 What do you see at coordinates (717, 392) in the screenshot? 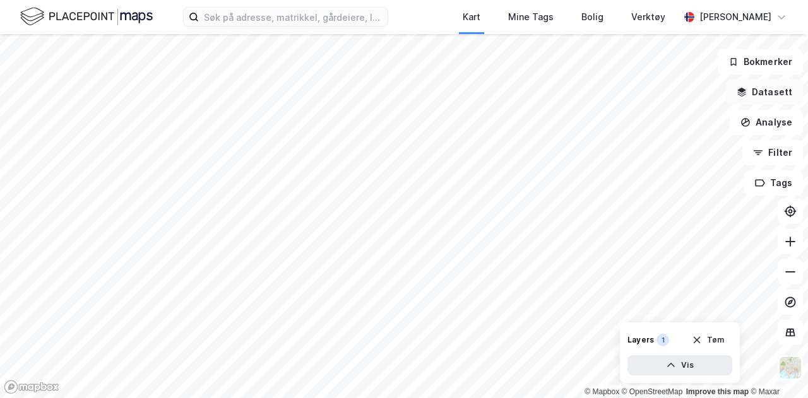
I see `a: Improve this map` at bounding box center [717, 392].